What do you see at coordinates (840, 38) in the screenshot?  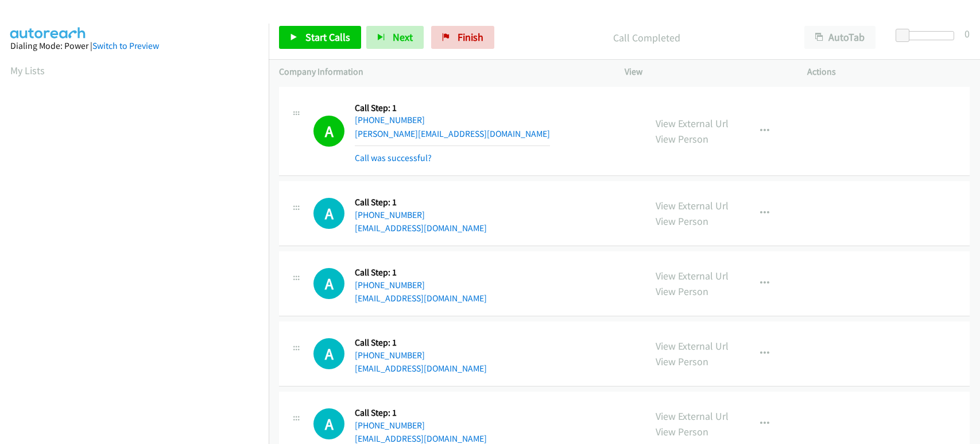 I see `button: AutoTab` at bounding box center [840, 38].